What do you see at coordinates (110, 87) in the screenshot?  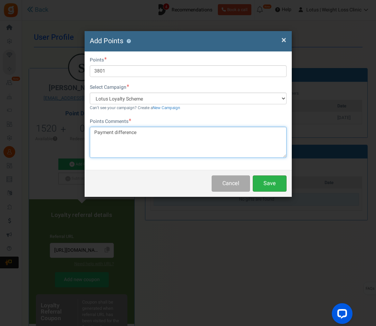 I see `label: Select Campaign` at bounding box center [110, 87].